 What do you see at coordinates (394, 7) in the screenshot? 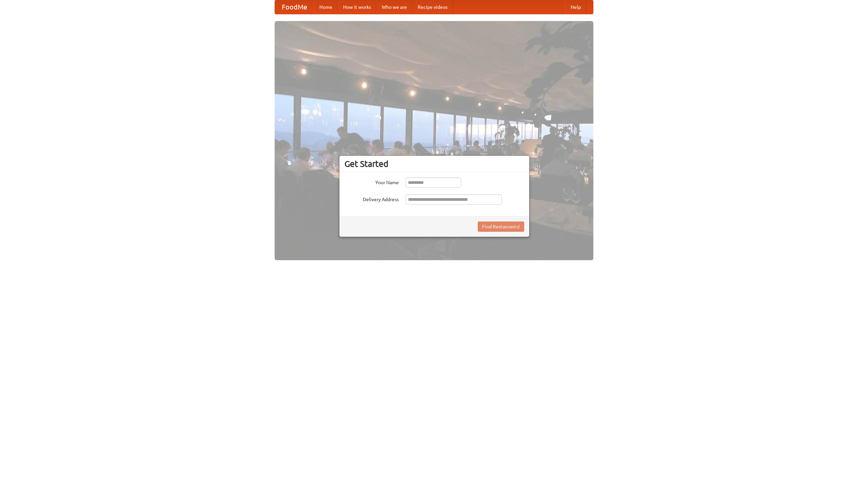
I see `a: Who we are` at bounding box center [394, 7].